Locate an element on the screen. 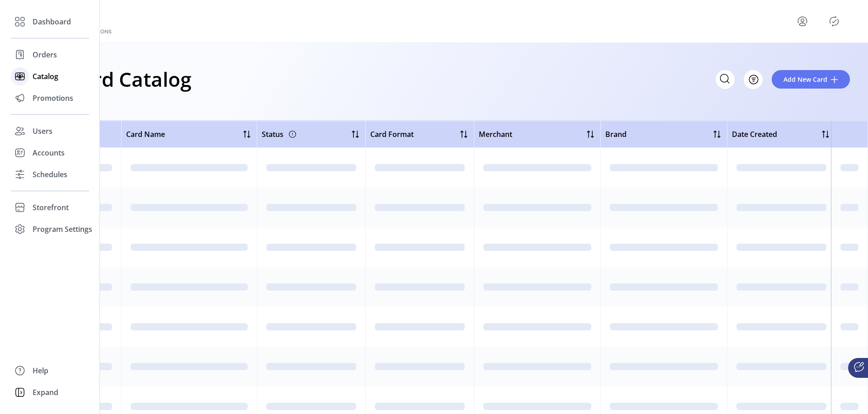  span: Accounts is located at coordinates (48, 153).